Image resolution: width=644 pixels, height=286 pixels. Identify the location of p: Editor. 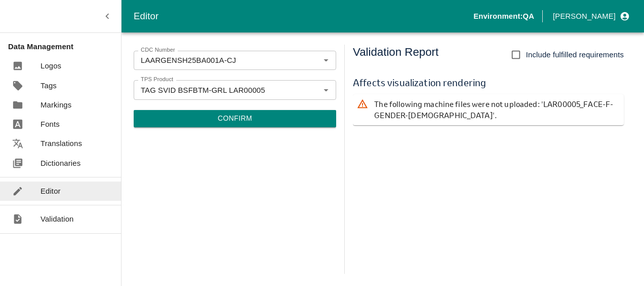
(50, 191).